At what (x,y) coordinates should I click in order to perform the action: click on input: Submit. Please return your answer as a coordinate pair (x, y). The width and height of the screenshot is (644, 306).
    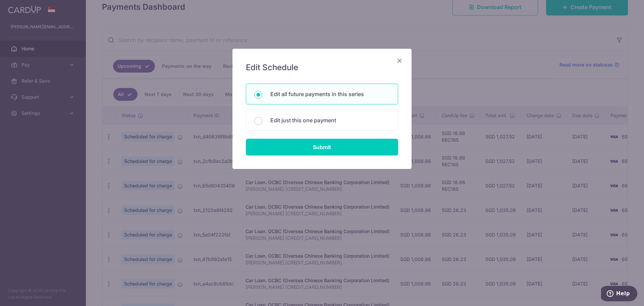
    Looking at the image, I should click on (322, 147).